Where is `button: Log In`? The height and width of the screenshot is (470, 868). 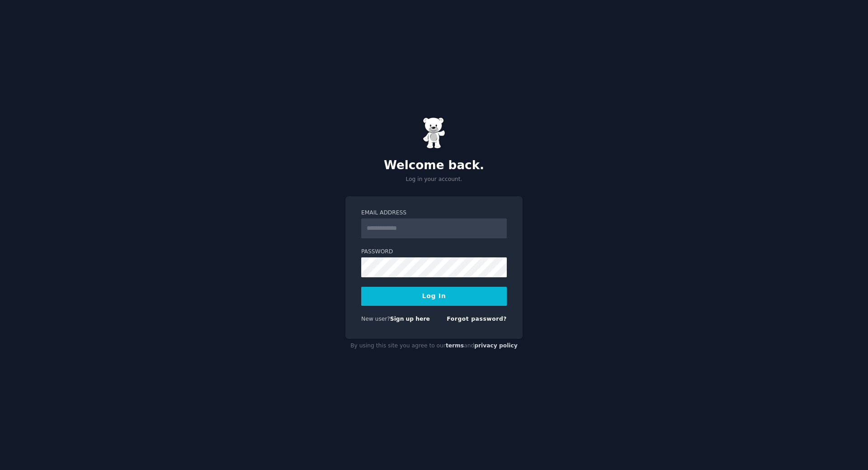 button: Log In is located at coordinates (434, 296).